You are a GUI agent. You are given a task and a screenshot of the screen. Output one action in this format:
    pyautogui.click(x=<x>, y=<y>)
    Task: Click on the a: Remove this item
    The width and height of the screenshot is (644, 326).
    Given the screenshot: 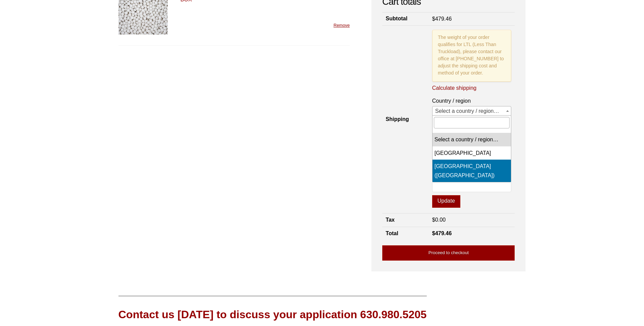 What is the action you would take?
    pyautogui.click(x=341, y=25)
    